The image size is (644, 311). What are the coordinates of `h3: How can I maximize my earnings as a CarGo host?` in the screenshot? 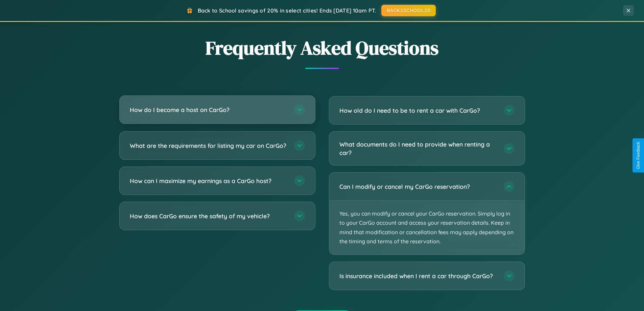 It's located at (208, 181).